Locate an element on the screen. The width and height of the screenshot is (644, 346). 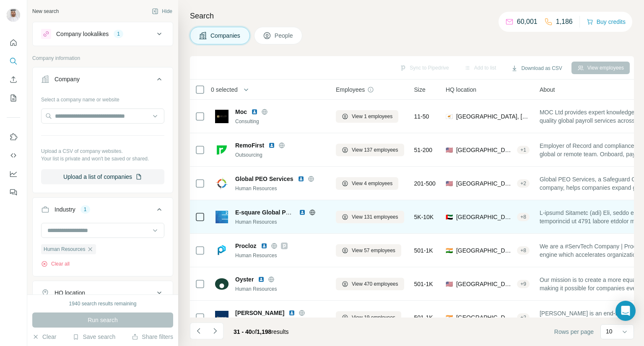
span: View 1 employees is located at coordinates (372, 117).